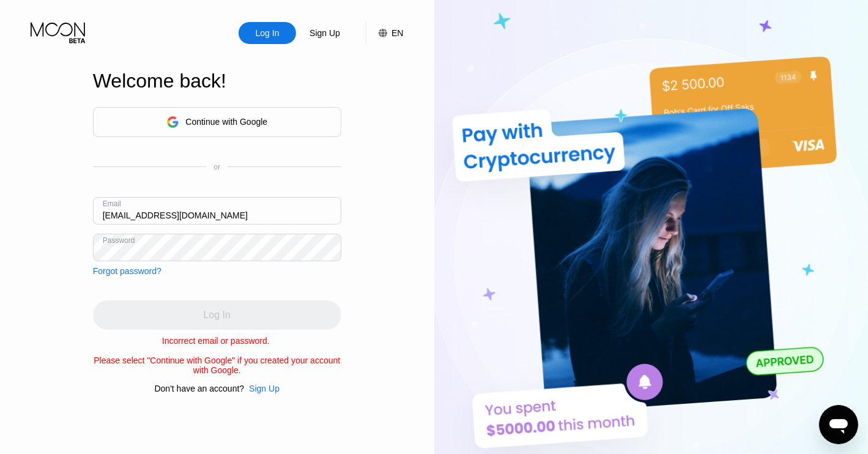 This screenshot has height=454, width=868. What do you see at coordinates (217, 80) in the screenshot?
I see `div: Welcome back!` at bounding box center [217, 80].